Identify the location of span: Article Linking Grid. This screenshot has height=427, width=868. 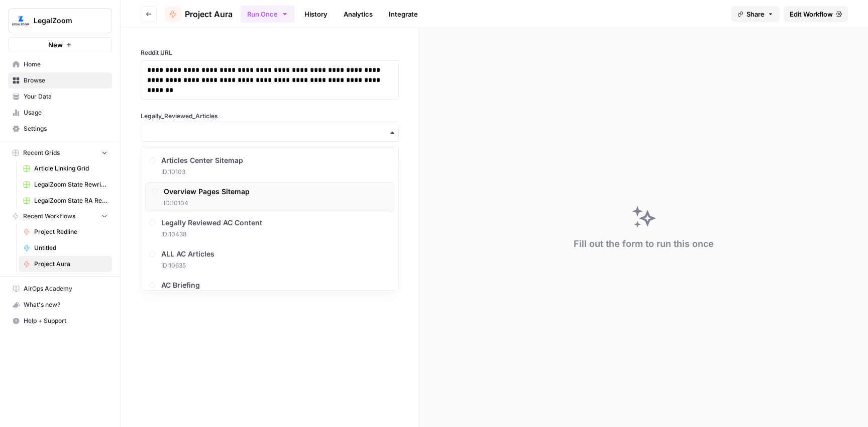
(71, 168).